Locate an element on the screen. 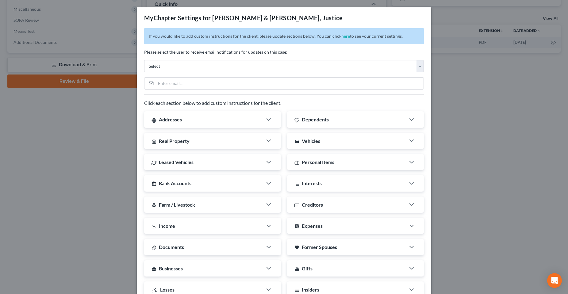 The width and height of the screenshot is (568, 294). span: Documents is located at coordinates (171, 247).